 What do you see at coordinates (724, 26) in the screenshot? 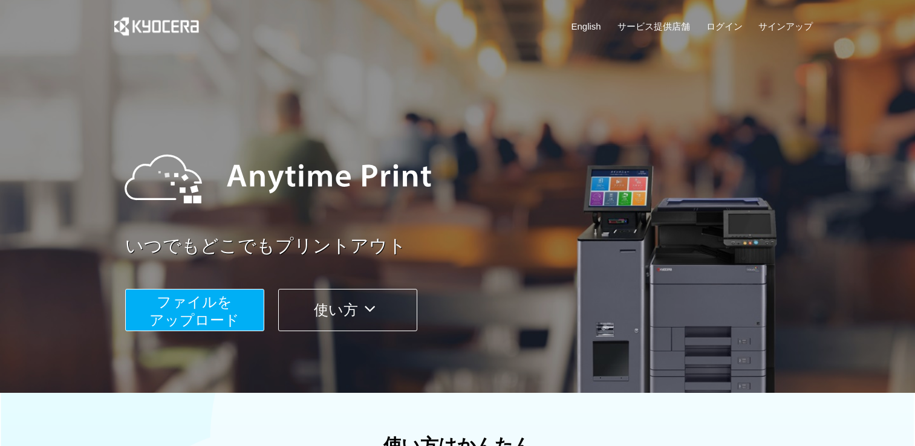
I see `a: ログイン` at bounding box center [724, 26].